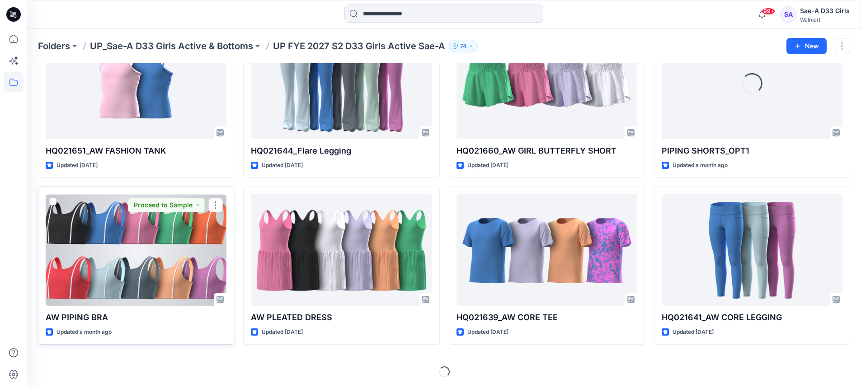 This screenshot has width=861, height=388. What do you see at coordinates (825, 11) in the screenshot?
I see `div: Sae-A D33 Girls` at bounding box center [825, 11].